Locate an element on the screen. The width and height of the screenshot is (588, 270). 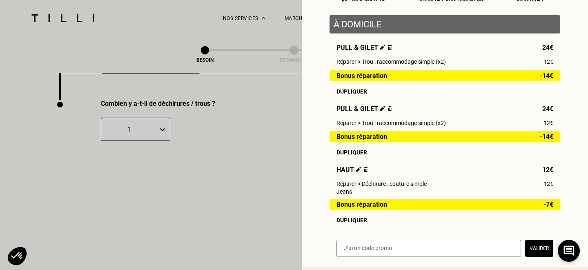
span: Jeans is located at coordinates (344, 191).